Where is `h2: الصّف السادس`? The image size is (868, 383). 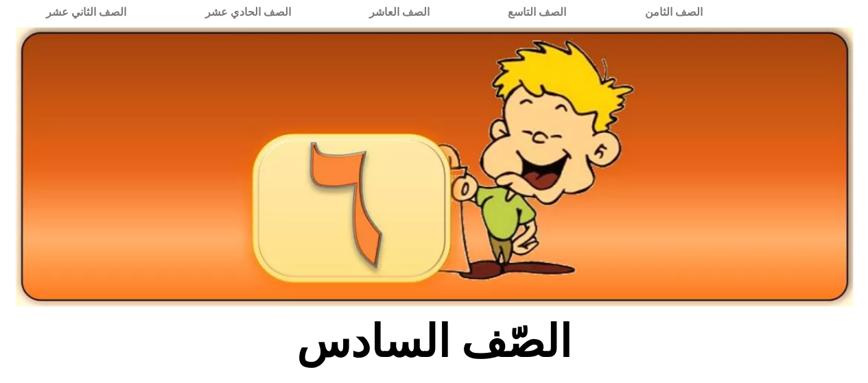 h2: الصّف السادس is located at coordinates (434, 342).